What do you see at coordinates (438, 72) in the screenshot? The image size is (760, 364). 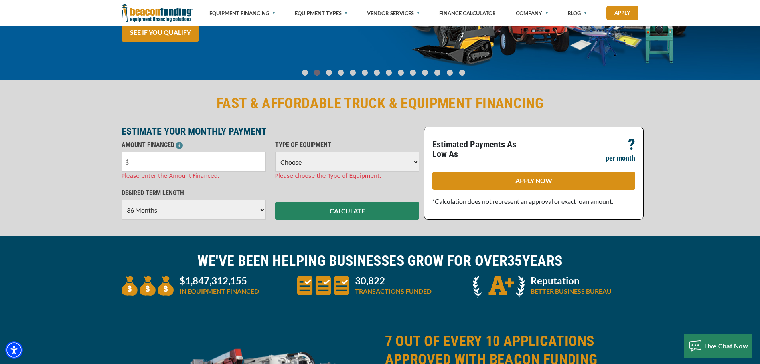 I see `a: Go To Slide 11` at bounding box center [438, 72].